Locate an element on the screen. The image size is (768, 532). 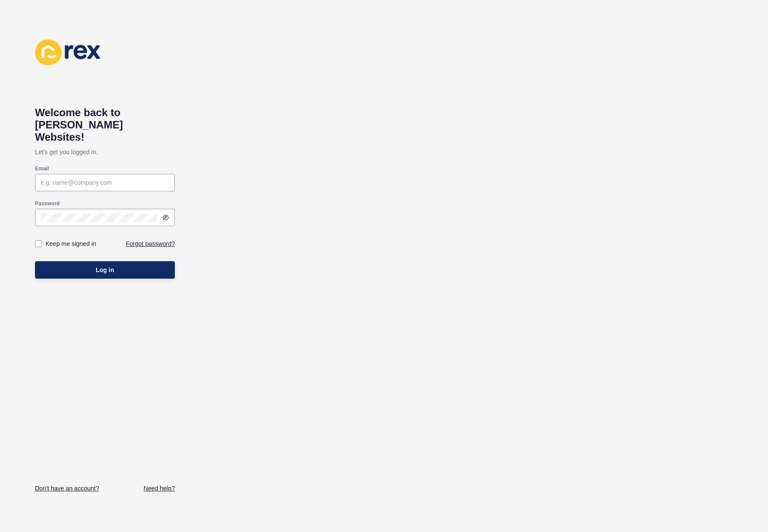
input: e.g. name@company.com is located at coordinates (105, 182).